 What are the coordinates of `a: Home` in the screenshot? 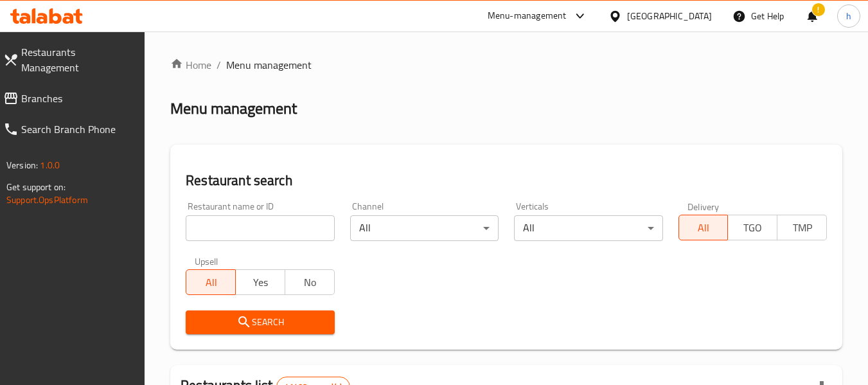 It's located at (191, 65).